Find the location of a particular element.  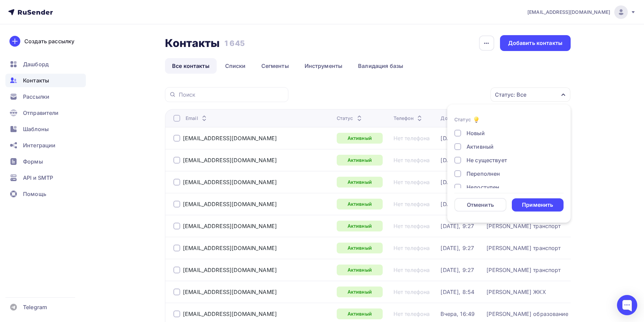

div: Недоступен is located at coordinates (483, 187).